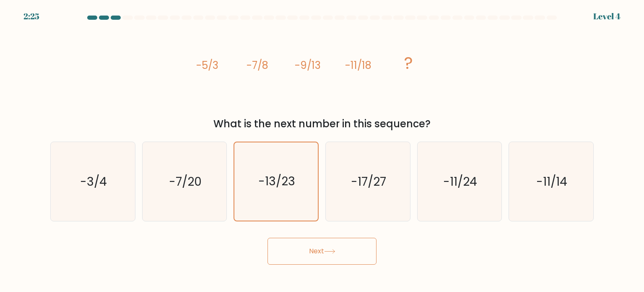 Image resolution: width=644 pixels, height=292 pixels. I want to click on tspan: -5/3, so click(207, 65).